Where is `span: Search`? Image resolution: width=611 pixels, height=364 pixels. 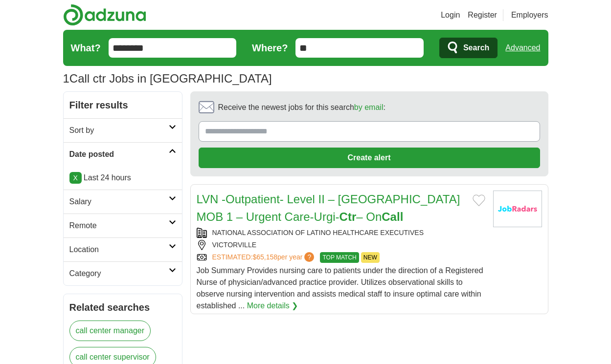
span: Search is located at coordinates (476, 48).